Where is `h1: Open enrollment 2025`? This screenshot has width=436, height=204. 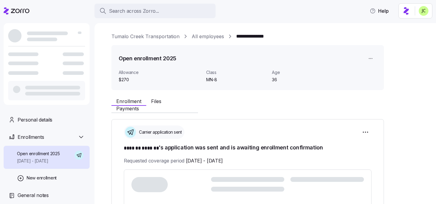 h1: Open enrollment 2025 is located at coordinates (147, 58).